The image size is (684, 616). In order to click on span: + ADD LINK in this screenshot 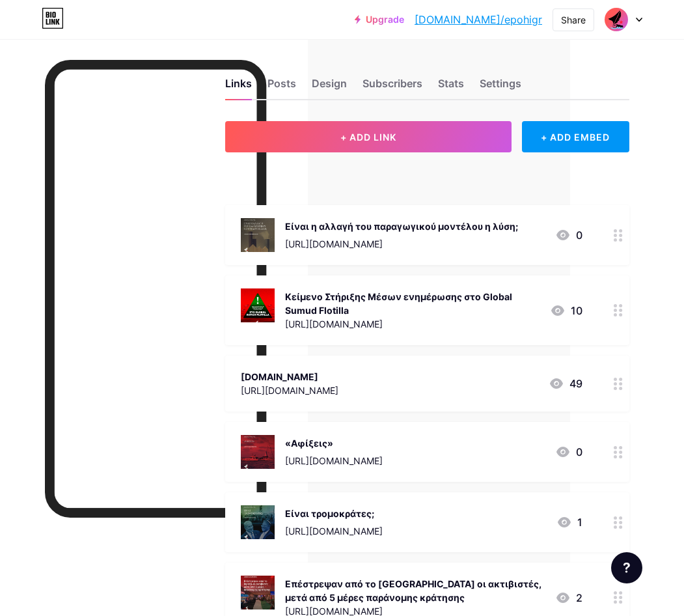, I will do `click(369, 137)`.